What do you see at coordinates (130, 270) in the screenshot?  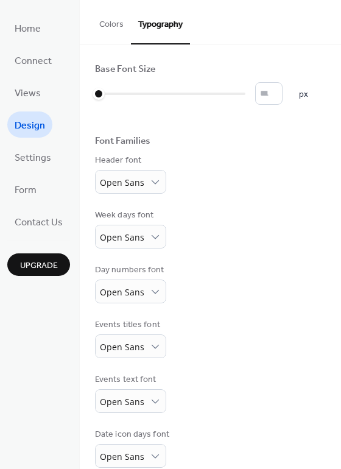 I see `div: Day numbers font` at bounding box center [130, 270].